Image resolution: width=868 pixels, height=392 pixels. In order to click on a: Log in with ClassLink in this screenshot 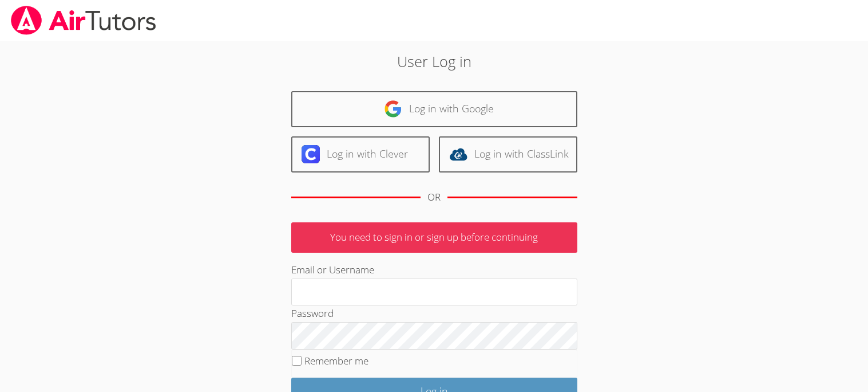, I will do `click(508, 154)`.